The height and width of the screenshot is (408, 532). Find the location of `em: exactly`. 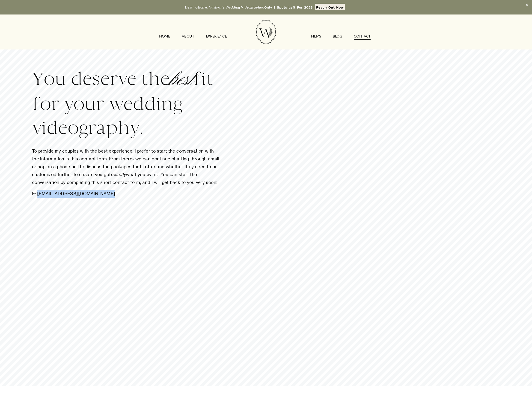

em: exactly is located at coordinates (118, 174).